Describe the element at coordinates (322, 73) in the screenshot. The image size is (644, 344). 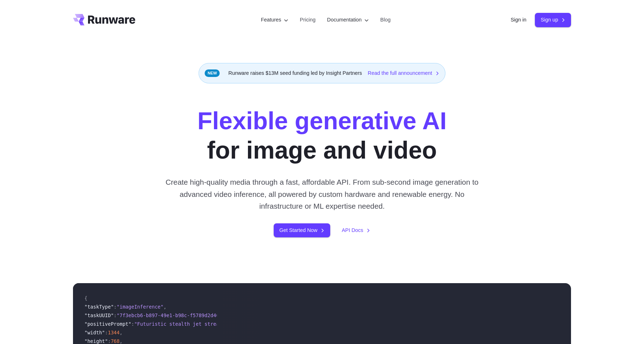
I see `div: Runware raises $13M seed funding led by Insight Partners` at that location.